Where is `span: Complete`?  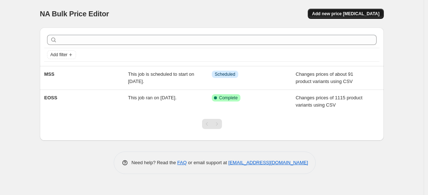 span: Complete is located at coordinates (228, 98).